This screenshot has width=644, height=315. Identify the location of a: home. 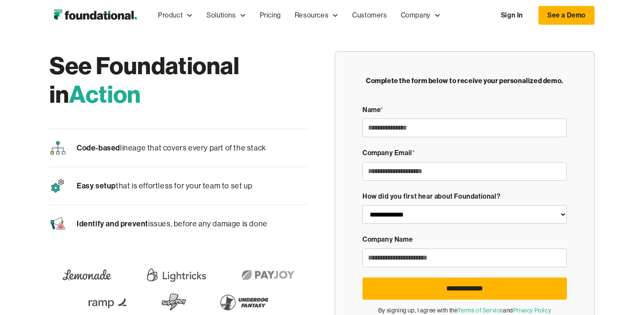
(95, 16).